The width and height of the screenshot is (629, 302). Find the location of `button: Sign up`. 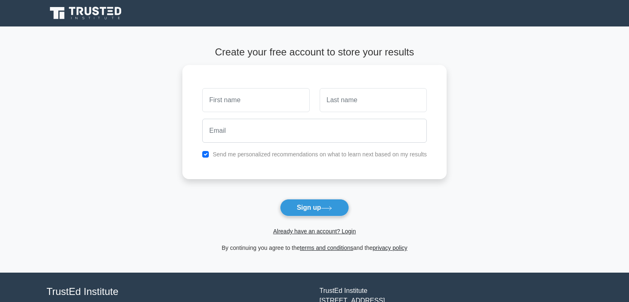

button: Sign up is located at coordinates (315, 208).